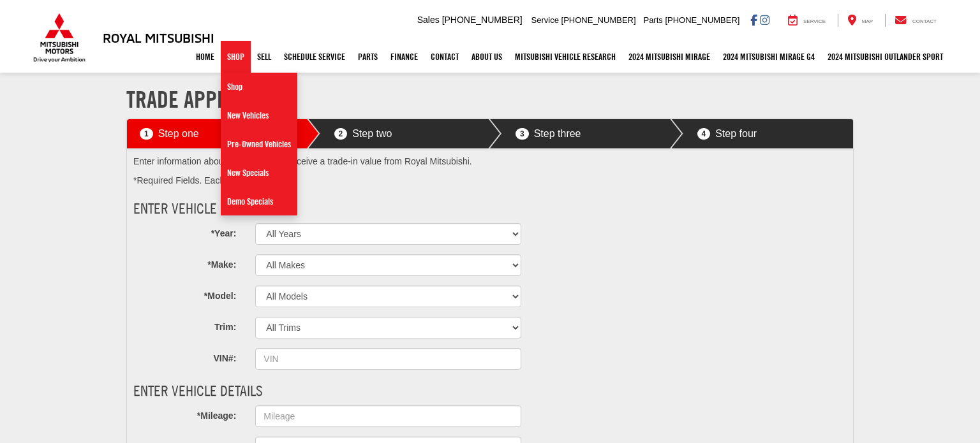 The height and width of the screenshot is (443, 980). I want to click on a: Instagram: Click to visit our Instagram page, so click(764, 20).